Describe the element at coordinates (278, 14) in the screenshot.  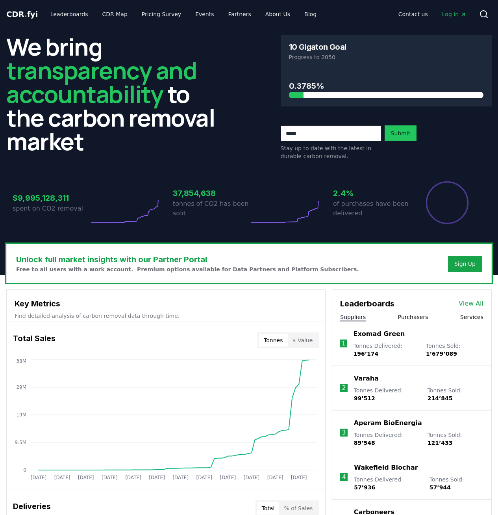
I see `a: About Us` at that location.